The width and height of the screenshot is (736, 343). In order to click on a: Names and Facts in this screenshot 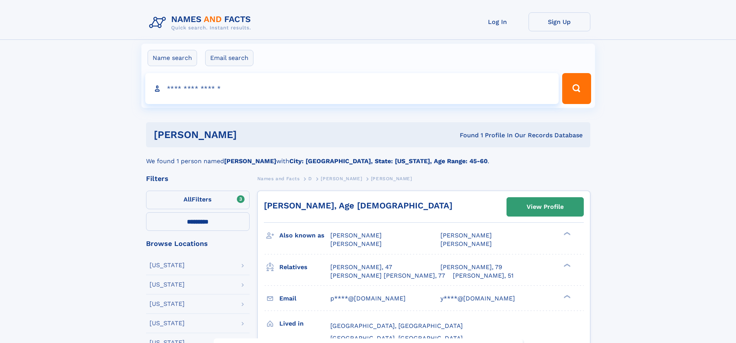, I will do `click(279, 178)`.